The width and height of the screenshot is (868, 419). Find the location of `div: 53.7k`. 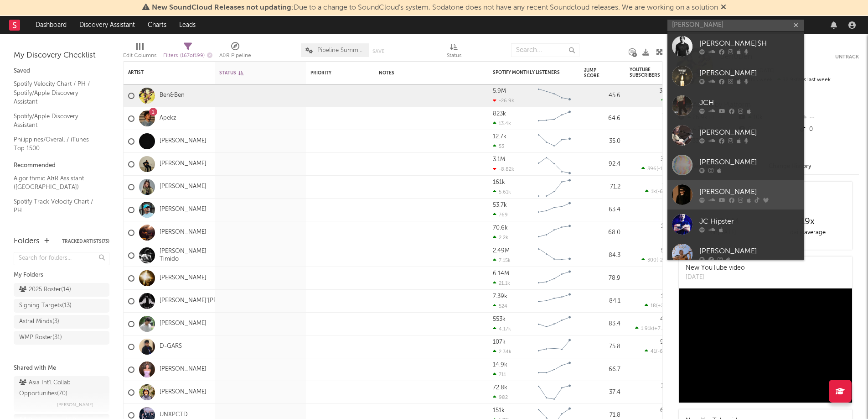

div: 53.7k is located at coordinates (500, 205).